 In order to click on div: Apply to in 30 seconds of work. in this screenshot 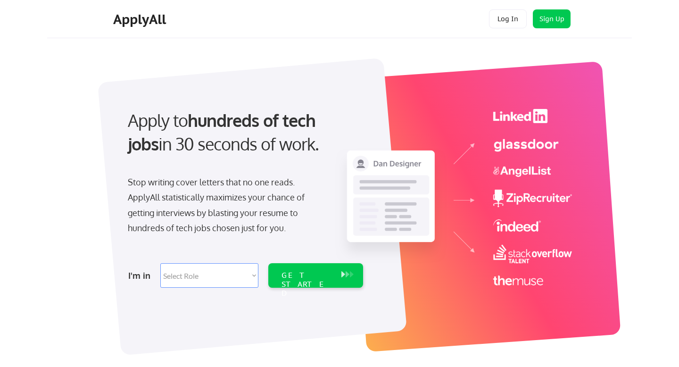, I will do `click(243, 132)`.